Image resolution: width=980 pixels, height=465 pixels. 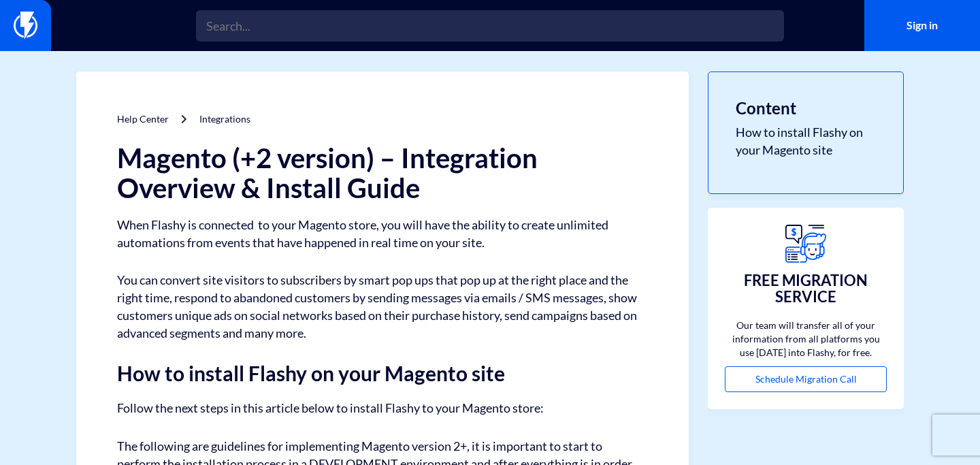 I want to click on a: Schedule Migration Call, so click(x=806, y=378).